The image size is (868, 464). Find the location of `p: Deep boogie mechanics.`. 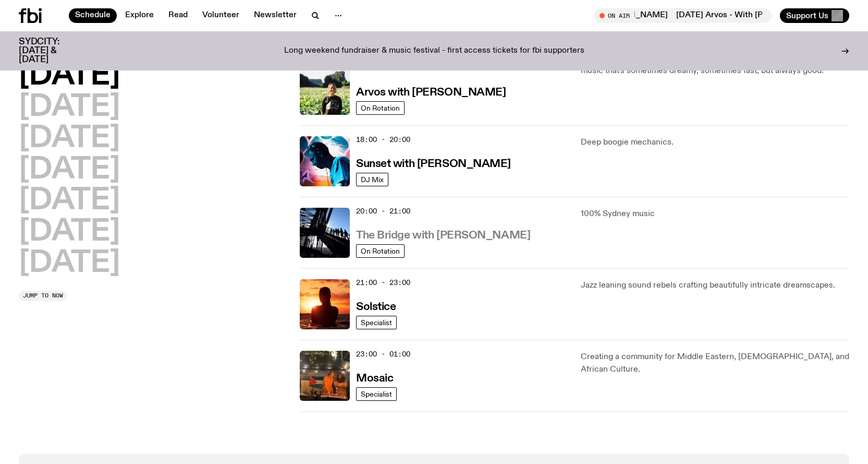

p: Deep boogie mechanics. is located at coordinates (715, 142).